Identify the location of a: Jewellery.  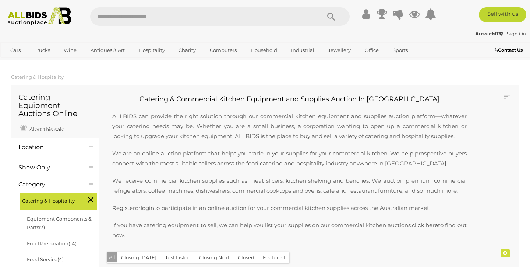
(339, 50).